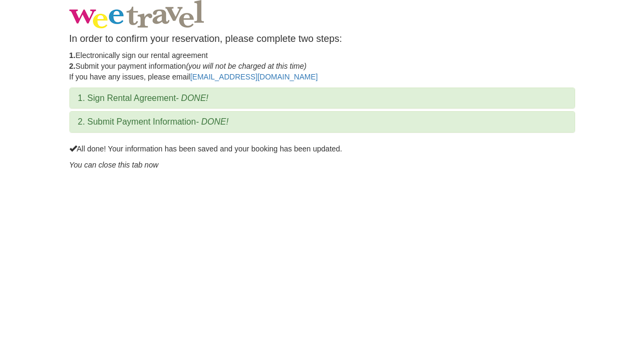  Describe the element at coordinates (322, 40) in the screenshot. I see `h4: In order to confirm your reservation, please complete two steps:` at that location.